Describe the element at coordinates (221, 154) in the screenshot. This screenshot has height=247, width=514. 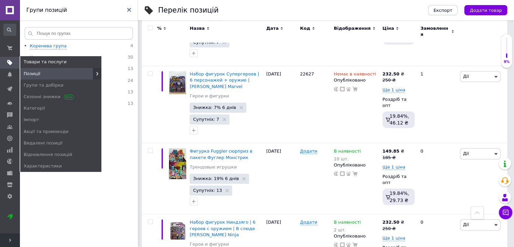
I see `span: Фигурка Fuggler сюрприз в пакете Фуглер Монстрик` at that location.